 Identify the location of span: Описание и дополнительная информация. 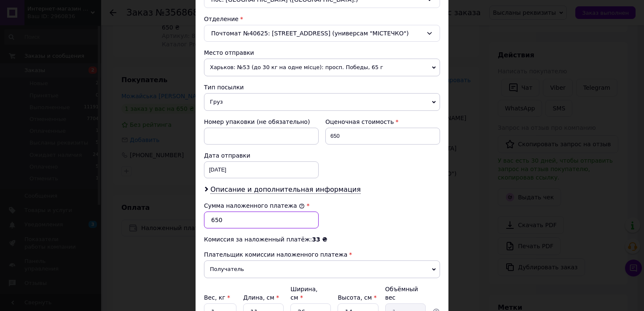
(285, 190).